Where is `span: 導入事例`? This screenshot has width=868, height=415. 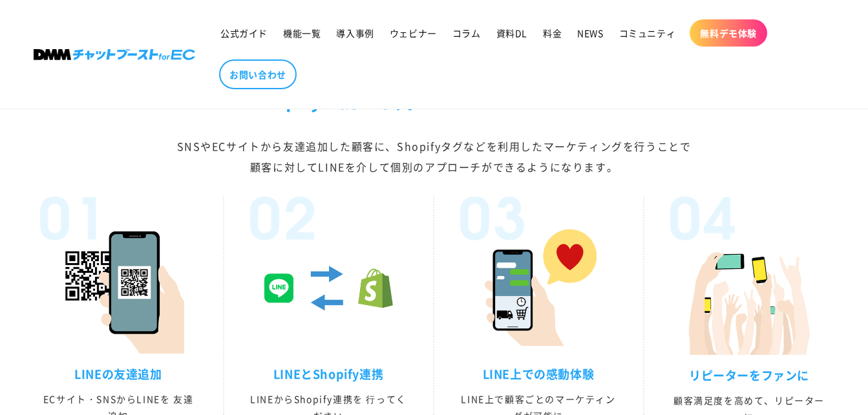
span: 導入事例 is located at coordinates (355, 33).